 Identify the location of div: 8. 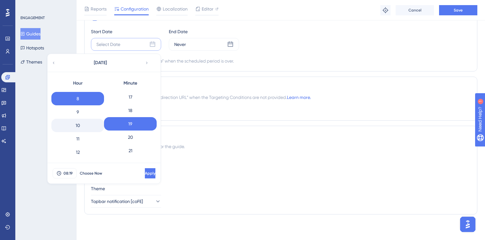
(78, 99).